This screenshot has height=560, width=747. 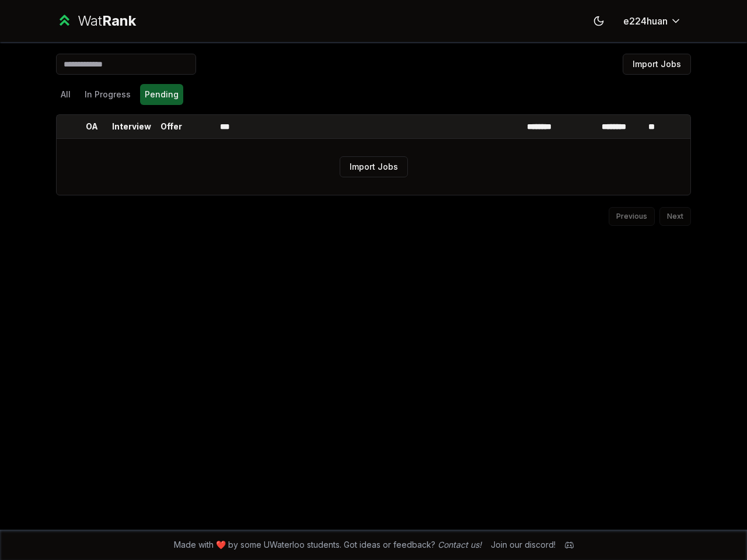 What do you see at coordinates (460, 545) in the screenshot?
I see `a: Contact us!` at bounding box center [460, 545].